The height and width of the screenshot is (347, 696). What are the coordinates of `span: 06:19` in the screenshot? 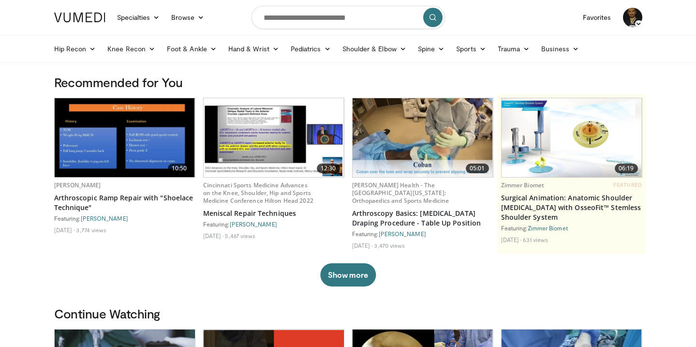 It's located at (626, 168).